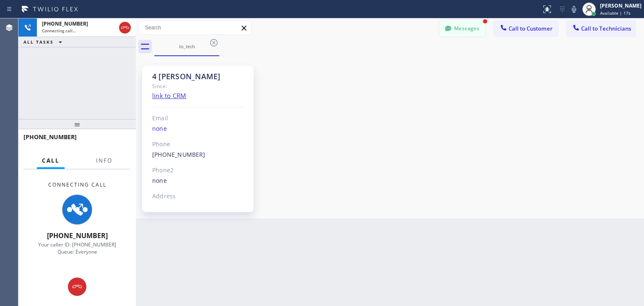 This screenshot has height=306, width=644. What do you see at coordinates (198, 86) in the screenshot?
I see `div: Since:` at bounding box center [198, 86].